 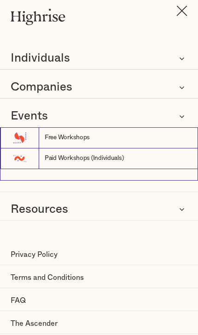 I want to click on div: Free Workshops, so click(x=67, y=138).